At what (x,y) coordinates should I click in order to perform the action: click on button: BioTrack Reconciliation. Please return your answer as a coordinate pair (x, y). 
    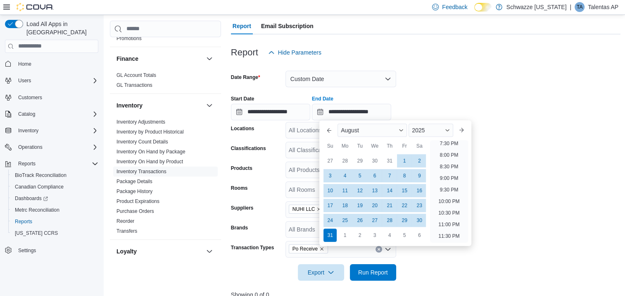
    Looking at the image, I should click on (55, 175).